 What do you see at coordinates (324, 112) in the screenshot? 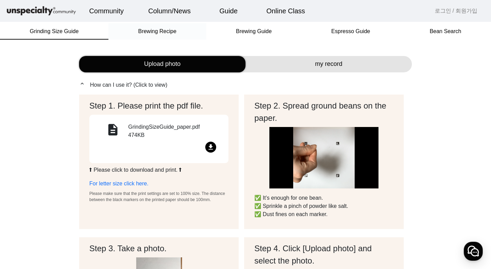
I see `h2: Step 2. Spread ground beans on the paper.` at bounding box center [324, 112].